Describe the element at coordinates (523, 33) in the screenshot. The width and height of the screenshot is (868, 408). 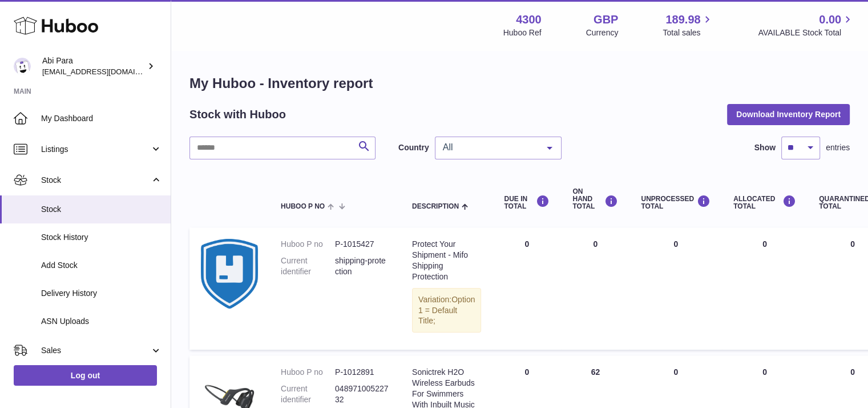
I see `div: Huboo Ref` at that location.